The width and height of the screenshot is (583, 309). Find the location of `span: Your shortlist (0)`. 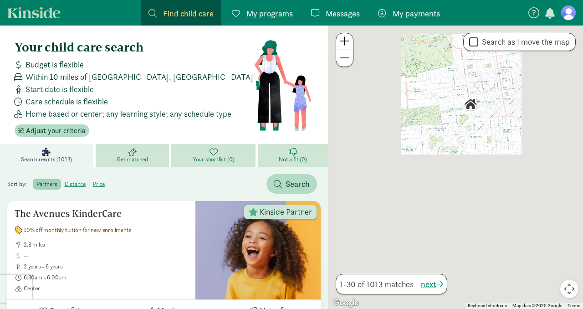

span: Your shortlist (0) is located at coordinates (213, 159).